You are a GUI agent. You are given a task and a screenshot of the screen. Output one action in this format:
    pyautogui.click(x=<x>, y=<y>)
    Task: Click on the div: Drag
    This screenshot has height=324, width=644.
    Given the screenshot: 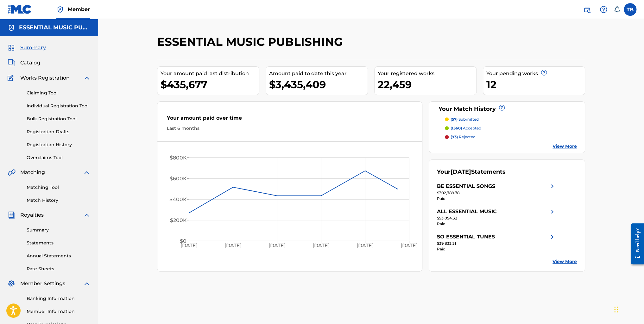 What is the action you would take?
    pyautogui.click(x=616, y=310)
    